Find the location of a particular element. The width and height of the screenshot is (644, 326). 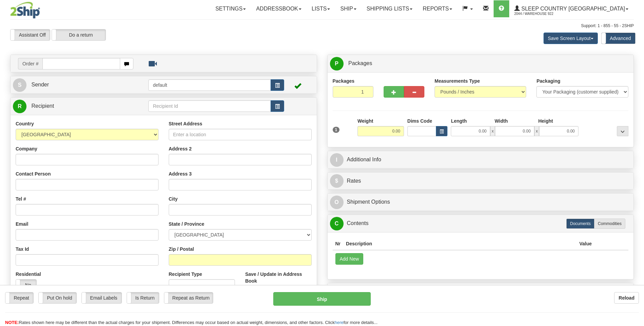

label: Advanced is located at coordinates (618, 39).